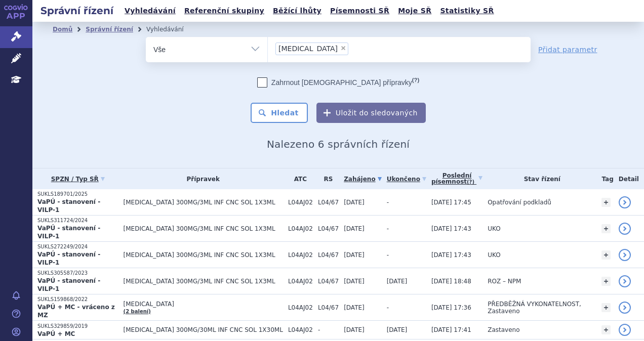 The width and height of the screenshot is (644, 341). What do you see at coordinates (604, 179) in the screenshot?
I see `th: Tag` at bounding box center [604, 179].